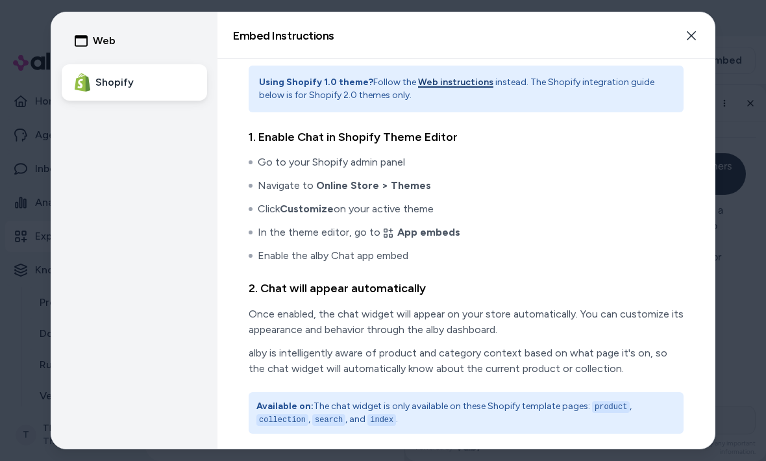 The image size is (766, 461). Describe the element at coordinates (316, 82) in the screenshot. I see `strong: Using Shopify 1.0 theme?` at that location.